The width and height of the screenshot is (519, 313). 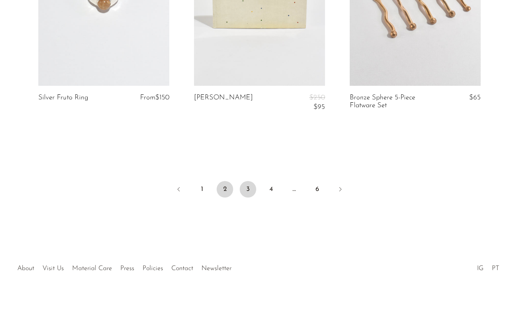 What do you see at coordinates (496, 268) in the screenshot?
I see `a: PT` at bounding box center [496, 268].